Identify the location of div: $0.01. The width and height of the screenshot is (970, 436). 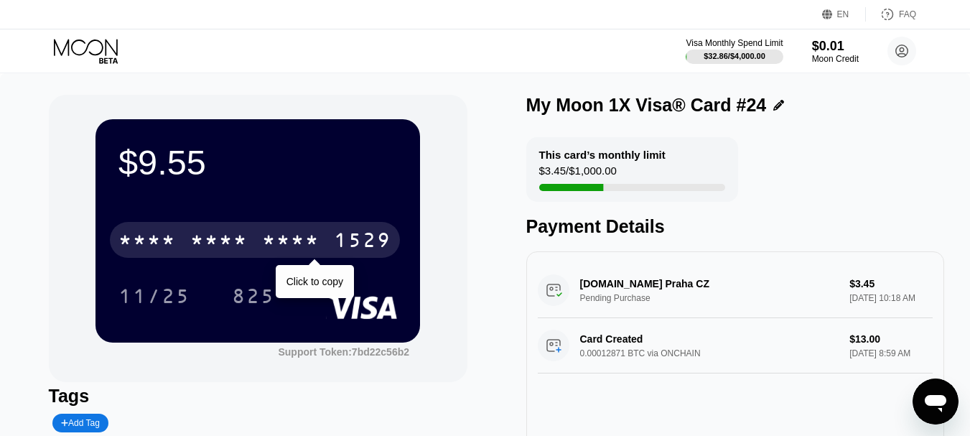
(835, 46).